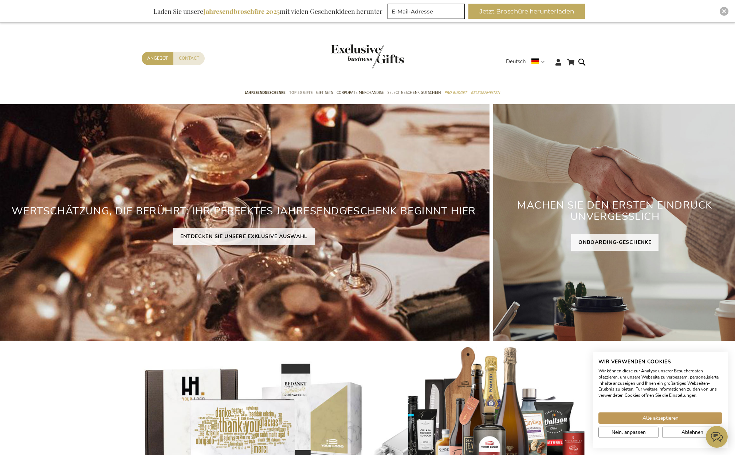 This screenshot has width=735, height=455. What do you see at coordinates (528, 62) in the screenshot?
I see `div: Deutsch` at bounding box center [528, 62].